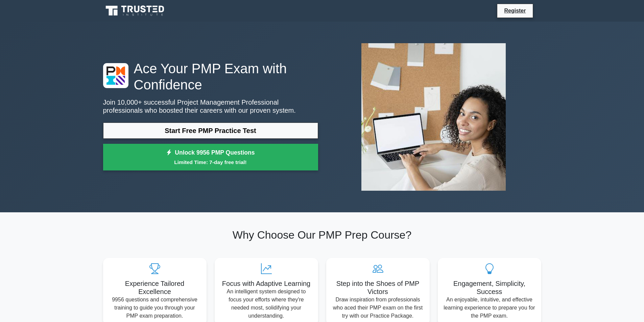  I want to click on p: Join 10,000+ successful Project Management Professional professionals who boosted their careers w..., so click(211, 106).